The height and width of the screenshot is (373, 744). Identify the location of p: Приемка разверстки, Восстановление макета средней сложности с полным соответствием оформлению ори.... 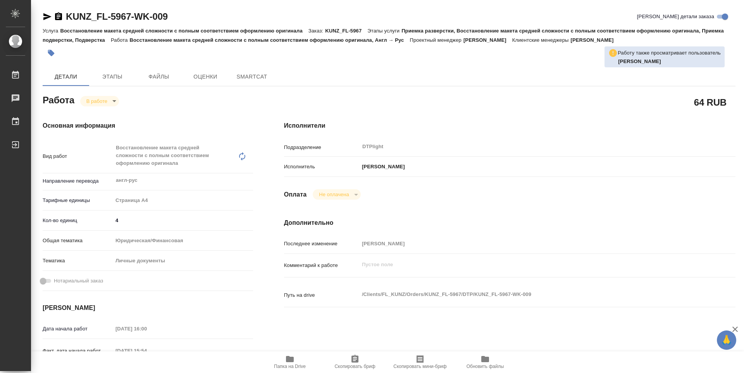
(383, 35).